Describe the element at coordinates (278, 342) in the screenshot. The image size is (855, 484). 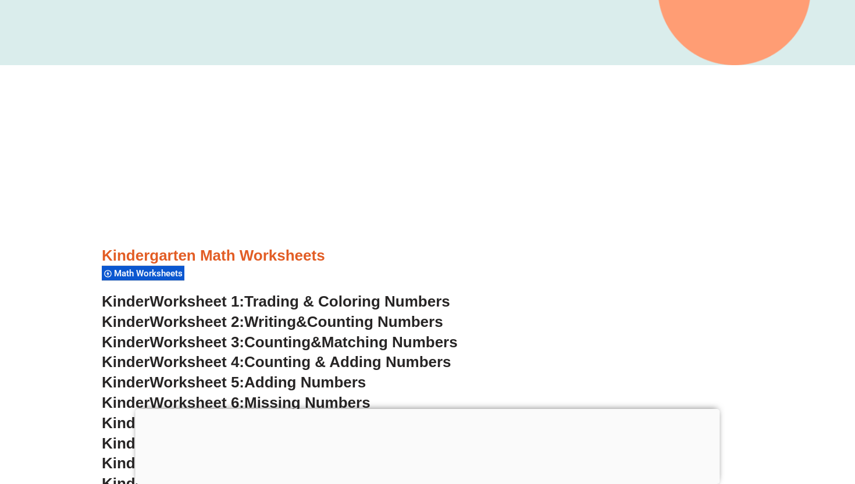
I see `span: Counting` at that location.